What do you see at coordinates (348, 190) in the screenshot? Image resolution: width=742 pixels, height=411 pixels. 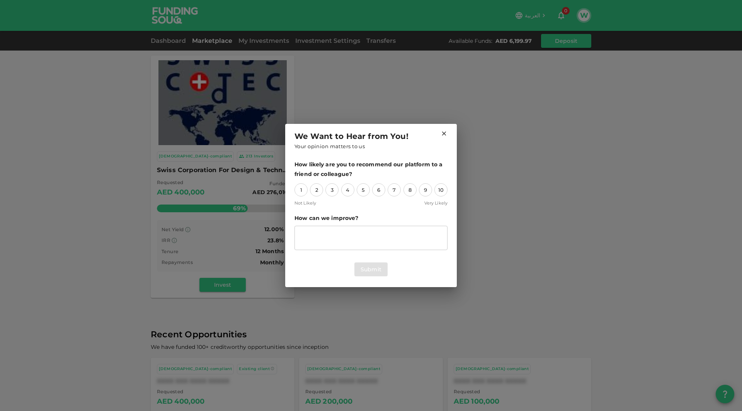 I see `div: 4` at bounding box center [348, 190].